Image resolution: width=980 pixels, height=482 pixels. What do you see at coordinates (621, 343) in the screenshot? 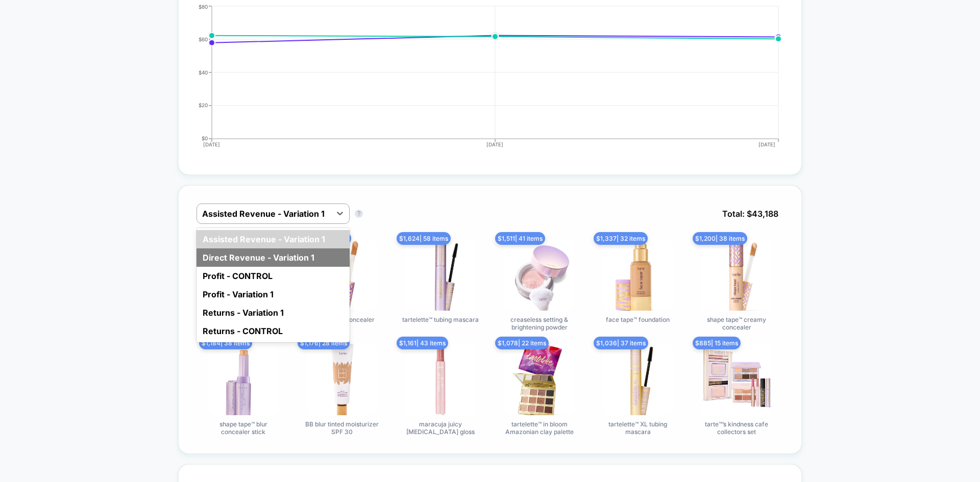
I see `span: $ 1,036 | 37 items` at bounding box center [621, 343].